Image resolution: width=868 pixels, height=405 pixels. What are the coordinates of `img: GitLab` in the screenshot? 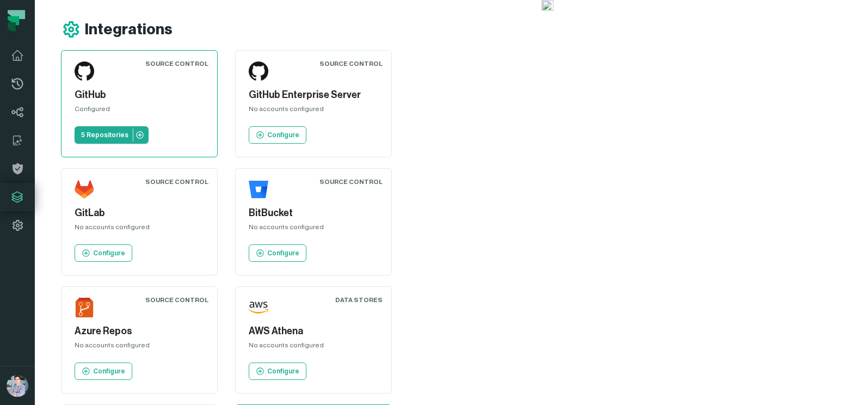 It's located at (84, 189).